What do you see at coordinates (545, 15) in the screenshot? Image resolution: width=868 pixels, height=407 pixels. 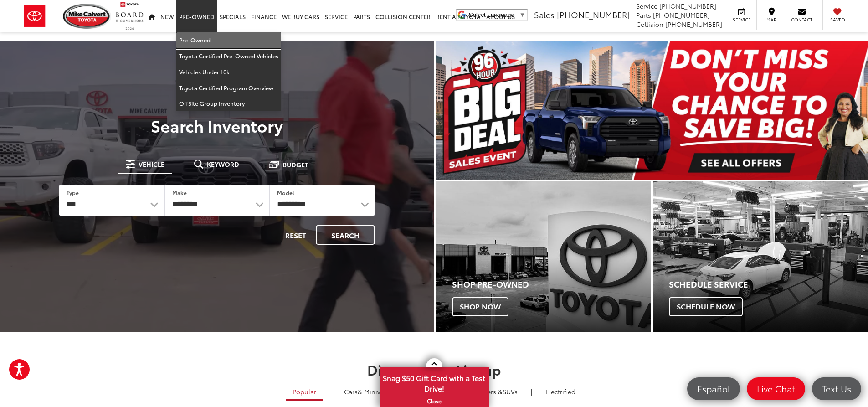 I see `span: Sales` at bounding box center [545, 15].